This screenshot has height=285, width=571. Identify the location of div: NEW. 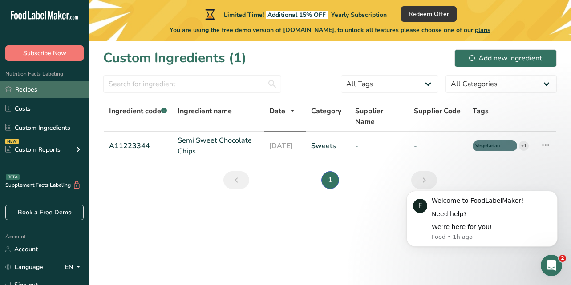
(12, 142).